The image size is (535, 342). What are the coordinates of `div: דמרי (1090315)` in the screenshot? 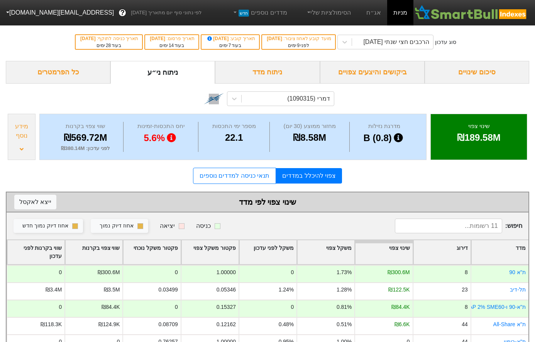 It's located at (308, 99).